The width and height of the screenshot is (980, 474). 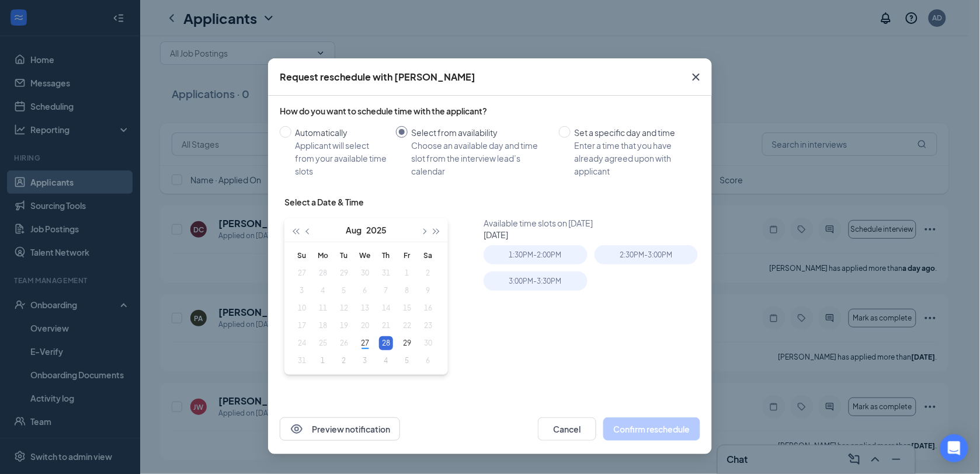 What do you see at coordinates (480, 158) in the screenshot?
I see `div: Choose an available day and time slot from the interview lead’s calendar` at bounding box center [480, 158].